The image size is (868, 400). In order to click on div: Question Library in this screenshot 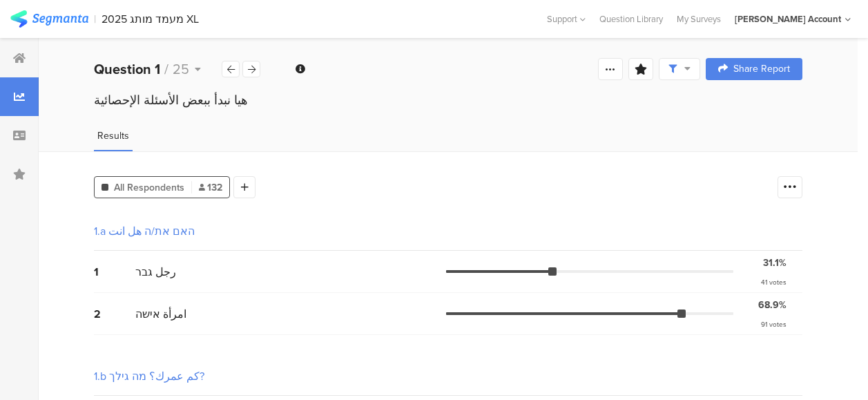, I will do `click(631, 18)`.